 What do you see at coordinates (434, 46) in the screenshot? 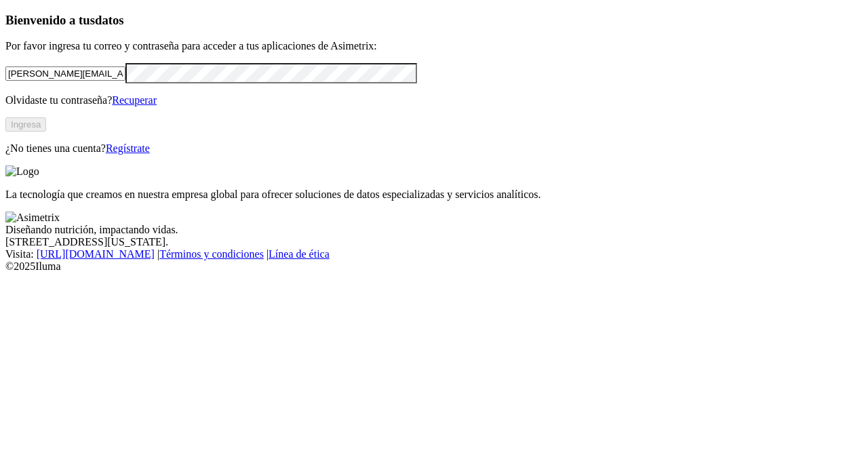
I see `p: Por favor ingresa tu correo y contraseña para acceder a tus aplicaciones de Asimetrix:` at bounding box center [434, 46].